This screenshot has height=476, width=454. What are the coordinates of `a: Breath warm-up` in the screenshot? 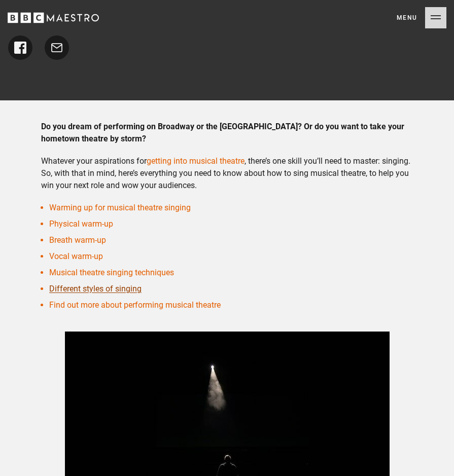 It's located at (77, 240).